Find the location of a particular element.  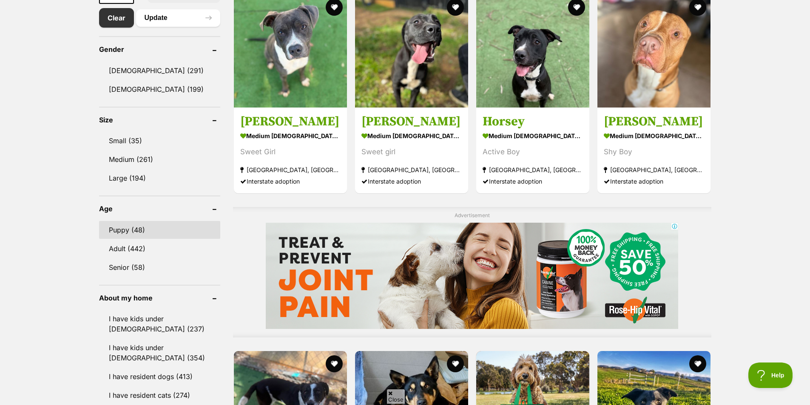

div: Shy Boy is located at coordinates (654, 152).